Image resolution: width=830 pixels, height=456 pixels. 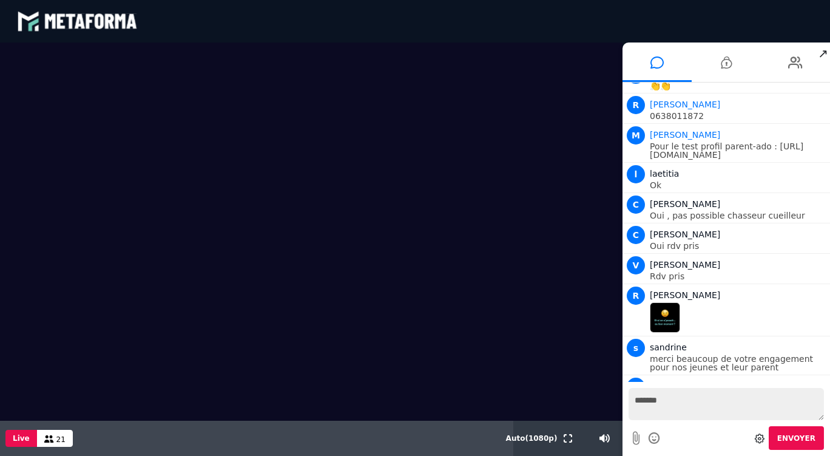 What do you see at coordinates (61, 439) in the screenshot?
I see `span: 21` at bounding box center [61, 439].